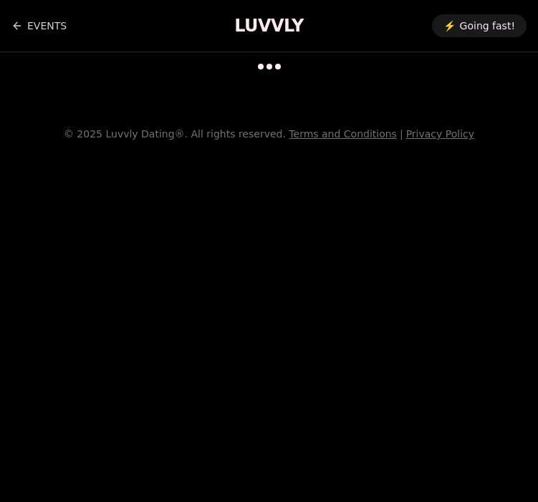 This screenshot has width=538, height=502. What do you see at coordinates (39, 26) in the screenshot?
I see `a: Back to events` at bounding box center [39, 26].